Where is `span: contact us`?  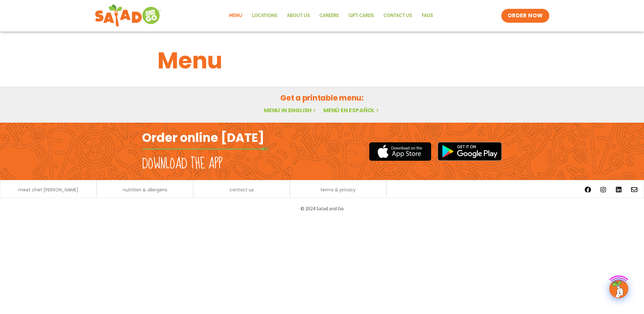 span: contact us is located at coordinates (242, 190).